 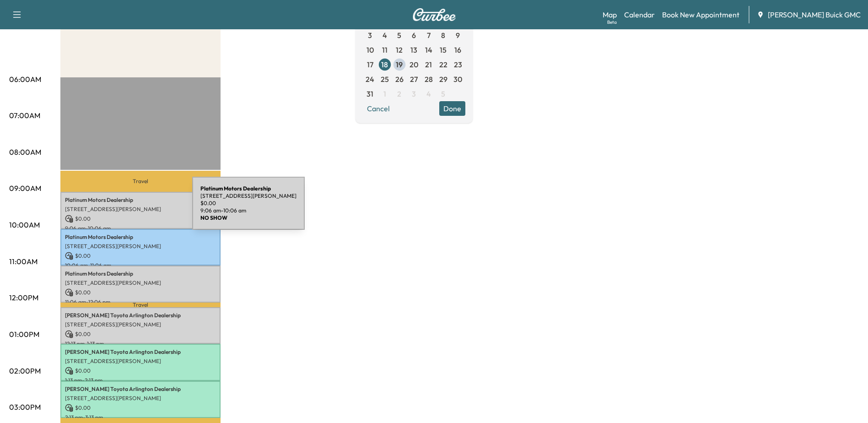 What do you see at coordinates (414, 36) in the screenshot?
I see `span: 6` at bounding box center [414, 36].